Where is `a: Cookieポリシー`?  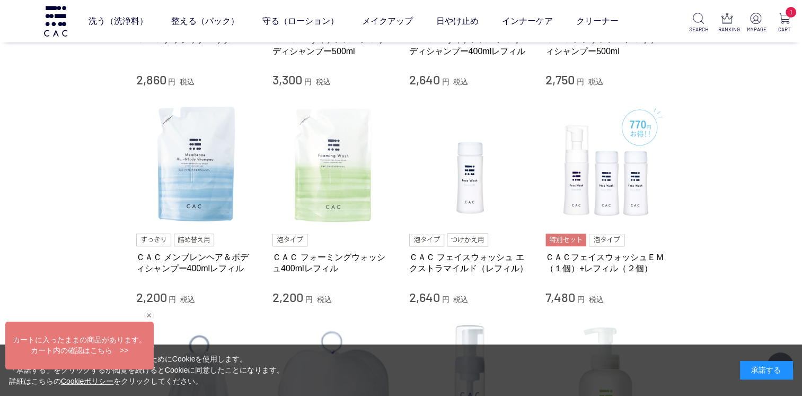 a: Cookieポリシー is located at coordinates (88, 381).